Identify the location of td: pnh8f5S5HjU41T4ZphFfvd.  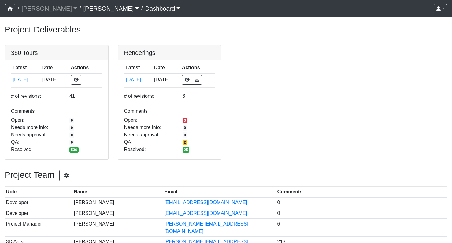
(26, 80).